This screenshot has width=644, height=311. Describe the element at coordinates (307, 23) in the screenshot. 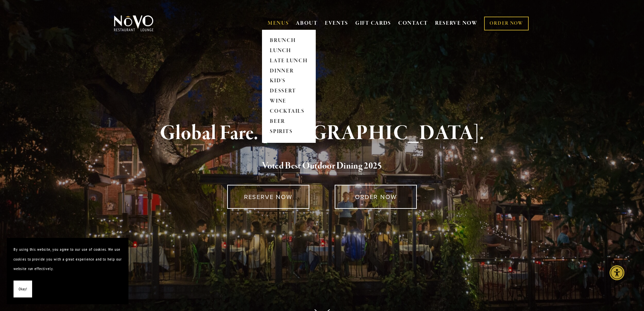

I see `a: ABOUT` at that location.